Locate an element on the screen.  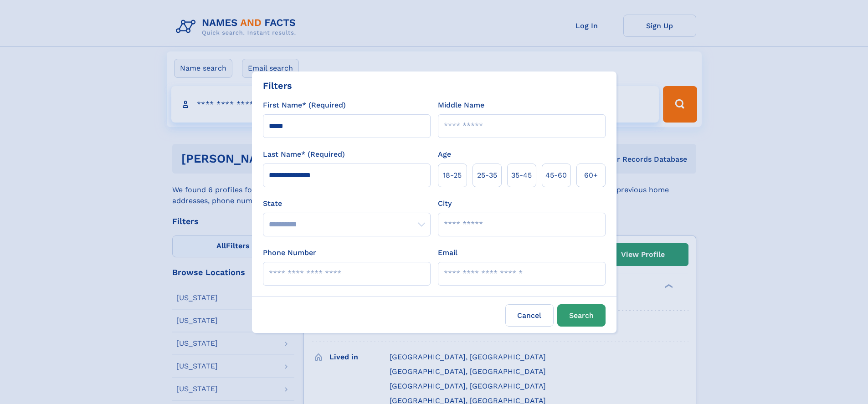
label: First Name* (Required) is located at coordinates (304, 105).